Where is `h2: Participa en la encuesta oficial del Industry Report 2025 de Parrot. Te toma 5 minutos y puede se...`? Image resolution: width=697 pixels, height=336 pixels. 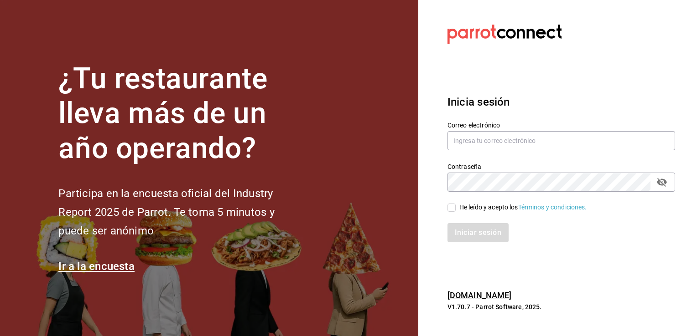
h2: Participa en la encuesta oficial del Industry Report 2025 de Parrot. Te toma 5 minutos y puede se... is located at coordinates (181, 212).